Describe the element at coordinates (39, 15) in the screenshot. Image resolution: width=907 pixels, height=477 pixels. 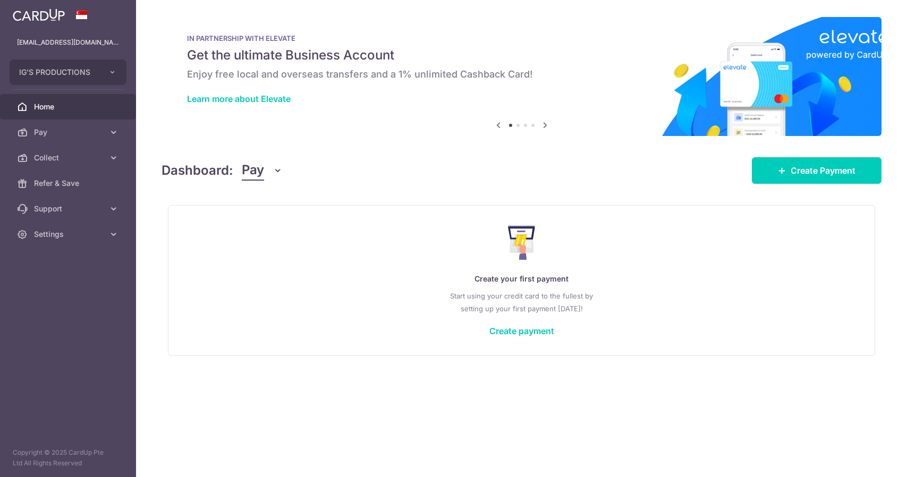
I see `img: CardUp` at that location.